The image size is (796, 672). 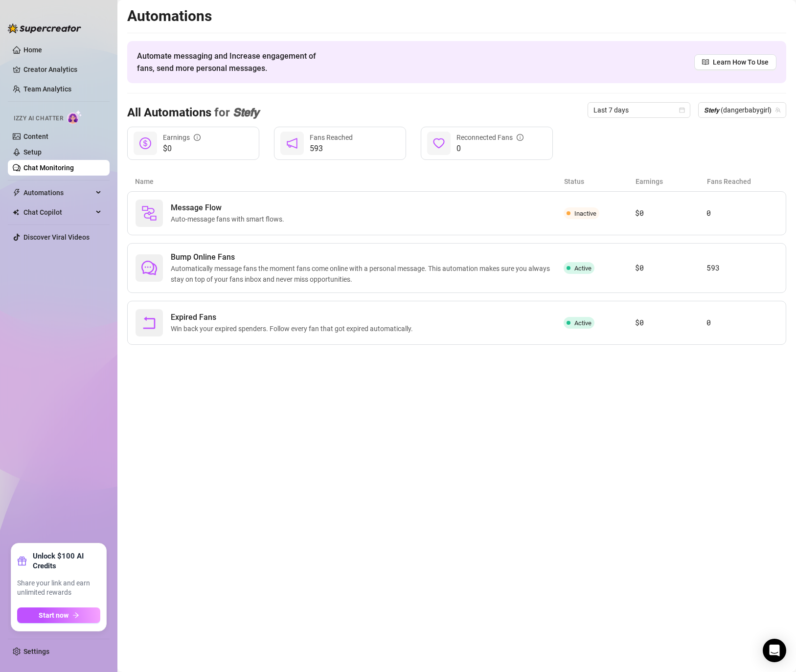 What do you see at coordinates (181, 148) in the screenshot?
I see `span: $0` at bounding box center [181, 148].